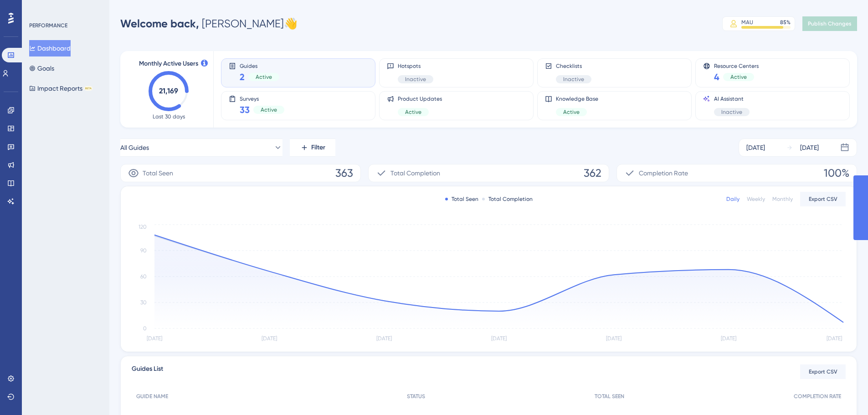  Describe the element at coordinates (313, 148) in the screenshot. I see `button: Filter` at that location.